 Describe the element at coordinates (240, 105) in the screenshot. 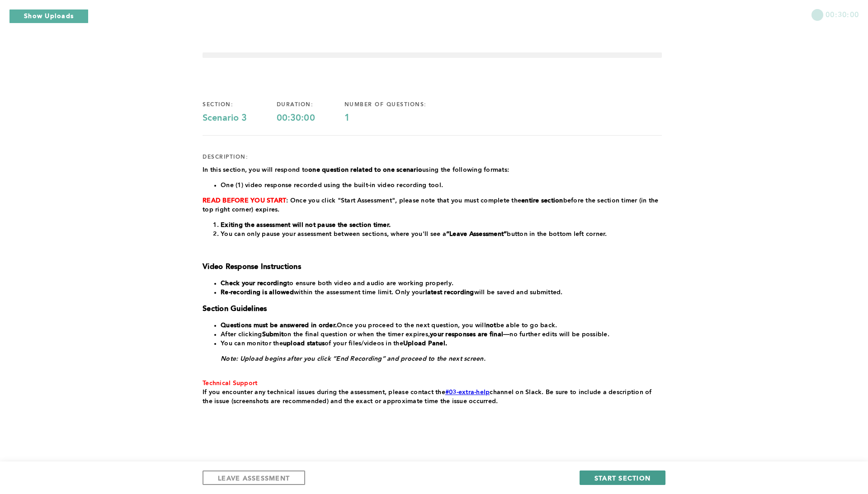

I see `div: section:` at that location.